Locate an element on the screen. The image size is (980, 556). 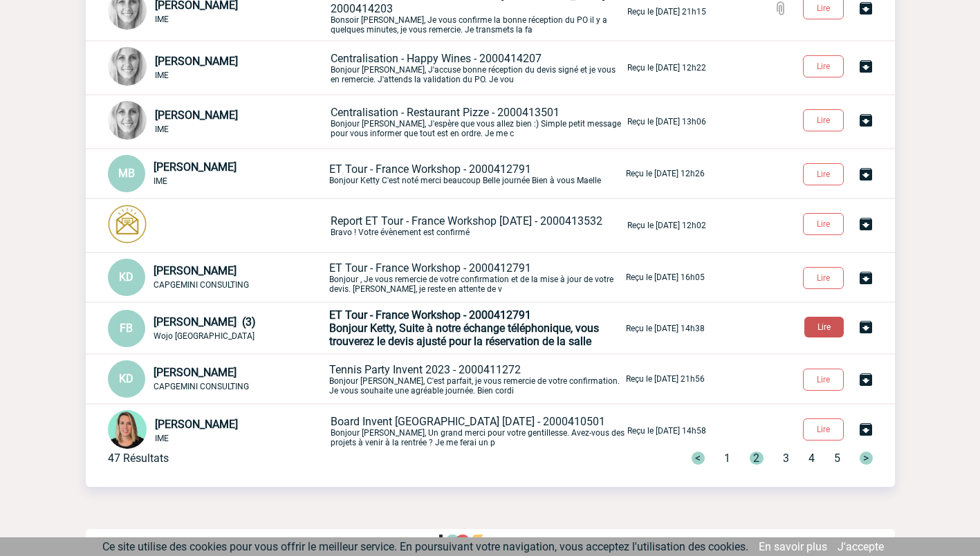
a: En savoir plus is located at coordinates (792, 546).